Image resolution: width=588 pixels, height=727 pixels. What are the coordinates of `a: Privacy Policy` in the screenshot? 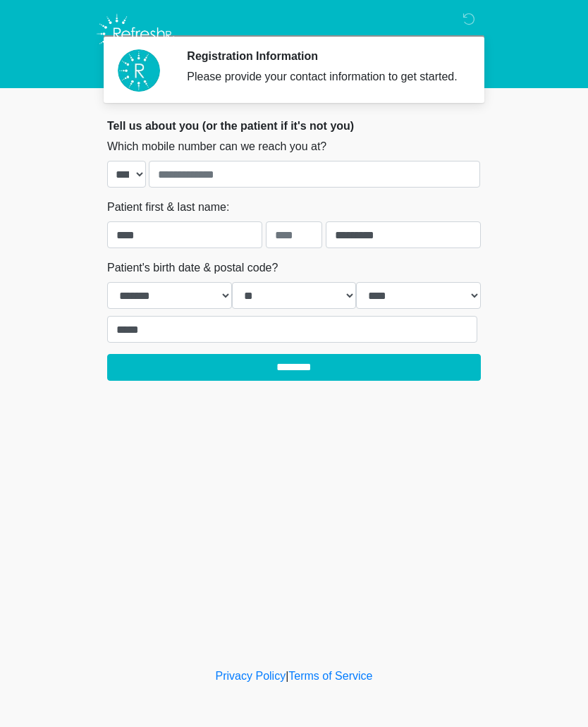 It's located at (251, 676).